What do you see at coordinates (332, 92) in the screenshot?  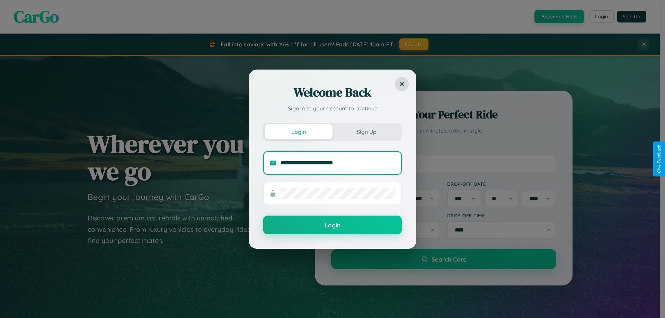 I see `h2: Welcome Back` at bounding box center [332, 92].